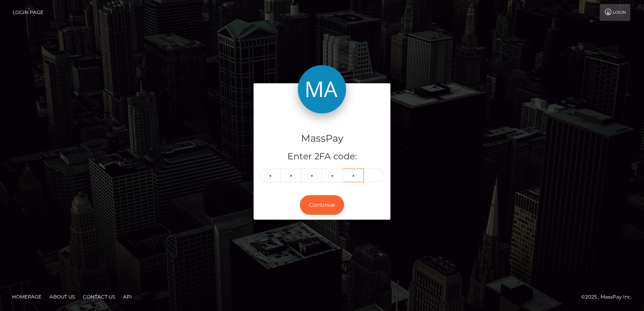 This screenshot has width=644, height=311. What do you see at coordinates (610, 297) in the screenshot?
I see `div: © 2025 , MassPay Inc.` at bounding box center [610, 297].